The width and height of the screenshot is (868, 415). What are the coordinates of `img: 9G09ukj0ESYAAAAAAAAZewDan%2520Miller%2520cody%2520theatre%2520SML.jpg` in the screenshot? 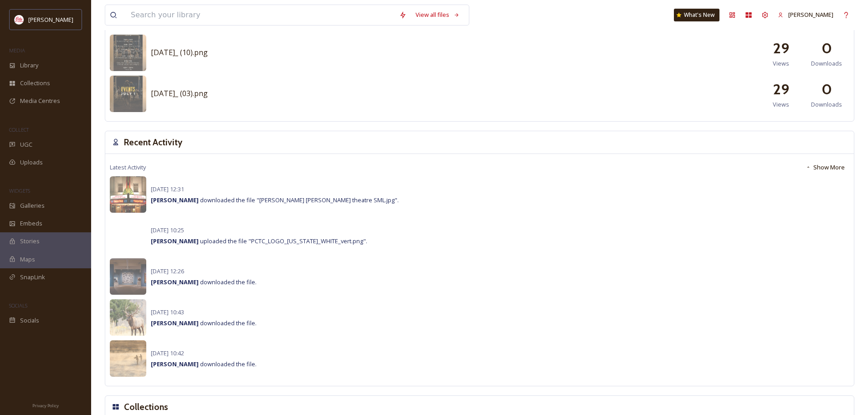 It's located at (128, 195).